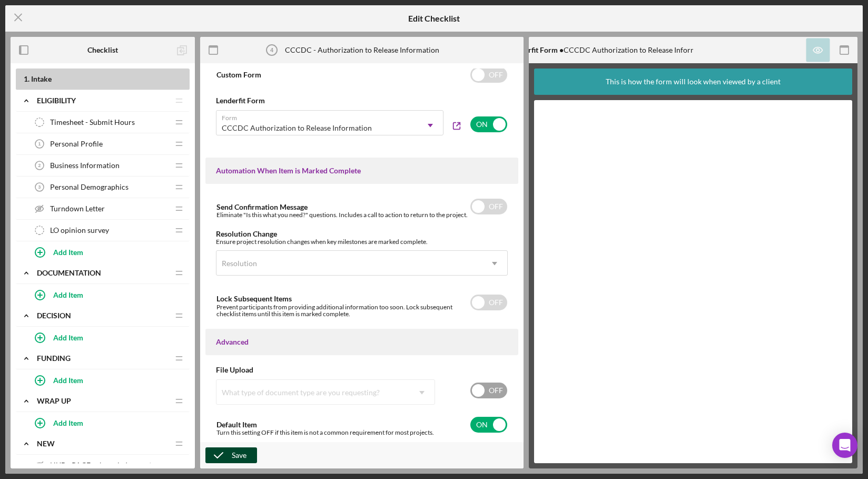 This screenshot has height=479, width=868. I want to click on div: Automation When Item is Marked Complete, so click(362, 171).